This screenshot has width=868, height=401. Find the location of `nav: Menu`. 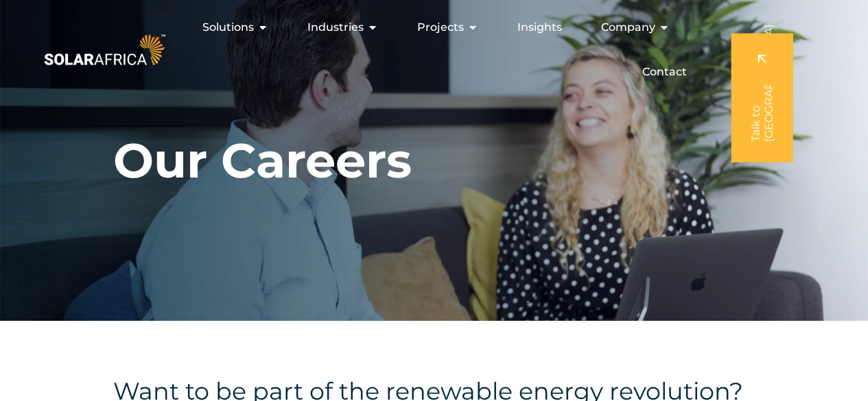

nav: Menu is located at coordinates (433, 50).